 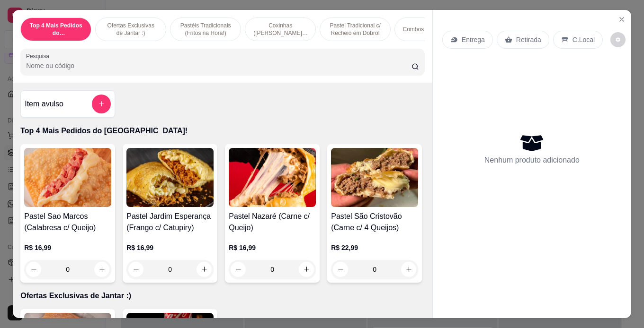 I want to click on p: C.Local, so click(x=583, y=40).